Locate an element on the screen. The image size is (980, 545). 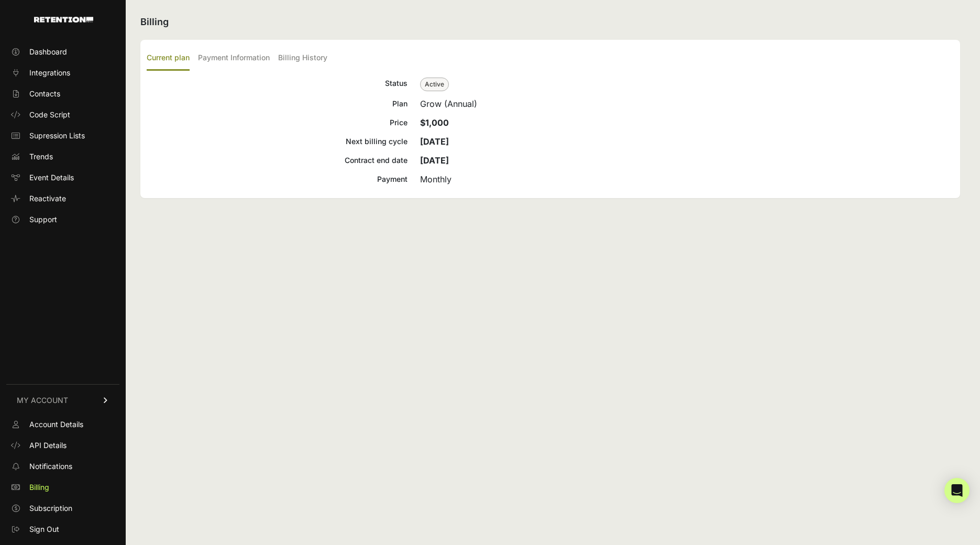
span: Code Script is located at coordinates (50, 114).